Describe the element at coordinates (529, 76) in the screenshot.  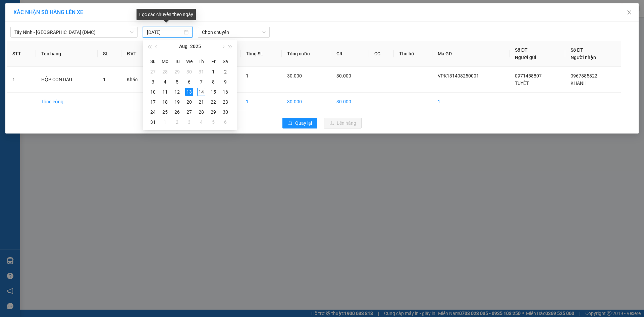
I see `span: 0971458807` at that location.